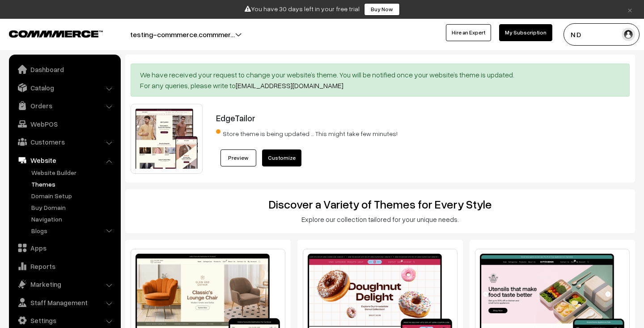 The height and width of the screenshot is (328, 644). Describe the element at coordinates (322, 10) in the screenshot. I see `div: You have 30 days left in your free trial` at that location.